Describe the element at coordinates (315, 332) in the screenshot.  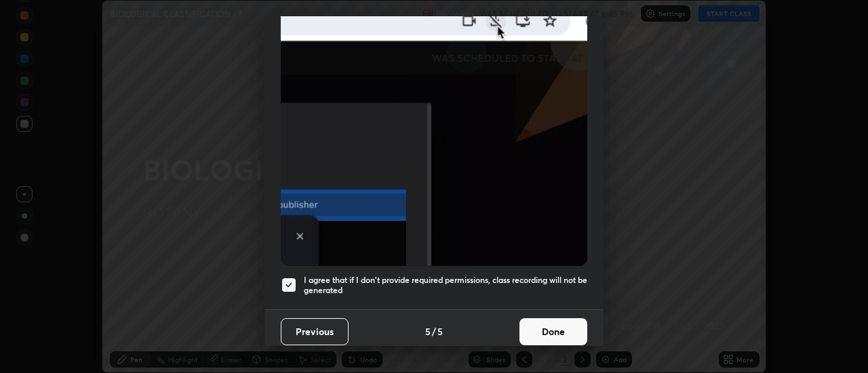
I see `button: Previous` at that location.